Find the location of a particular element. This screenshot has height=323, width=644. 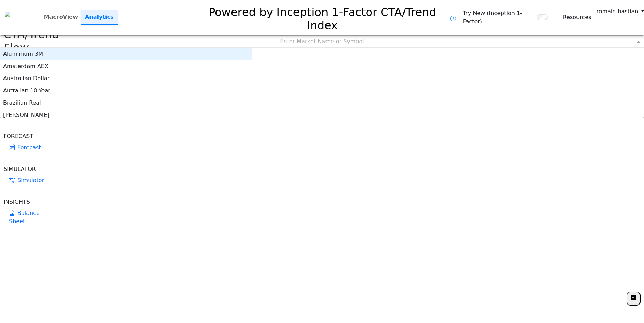

a: Resources is located at coordinates (577, 17).